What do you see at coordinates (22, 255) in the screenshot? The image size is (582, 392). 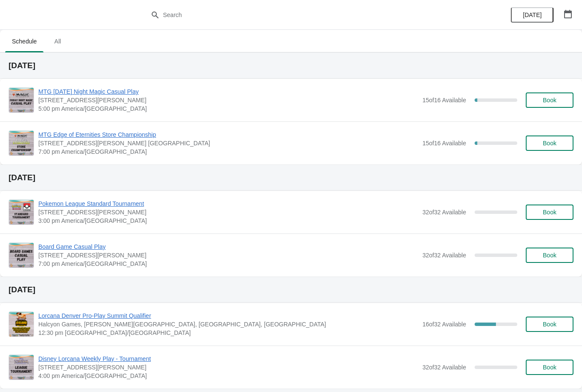 I see `img: Board Game Casual Play | 2040 Louetta Rd Ste I Spring, TX 77388 | 7:00 pm America/Chicago` at bounding box center [22, 255].